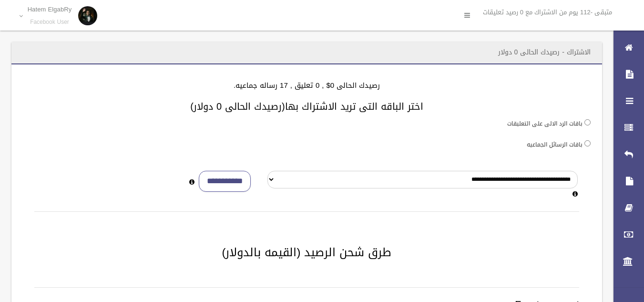 The width and height of the screenshot is (644, 302). What do you see at coordinates (50, 9) in the screenshot?
I see `p: Hatem ElgabRy` at bounding box center [50, 9].